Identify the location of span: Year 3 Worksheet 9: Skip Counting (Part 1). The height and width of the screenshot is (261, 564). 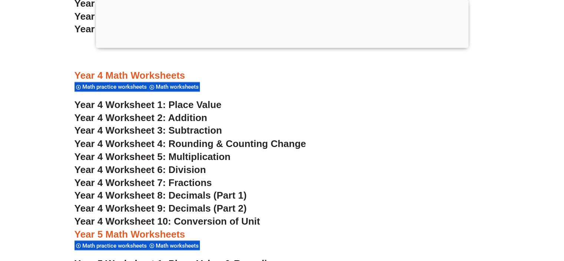
(172, 16).